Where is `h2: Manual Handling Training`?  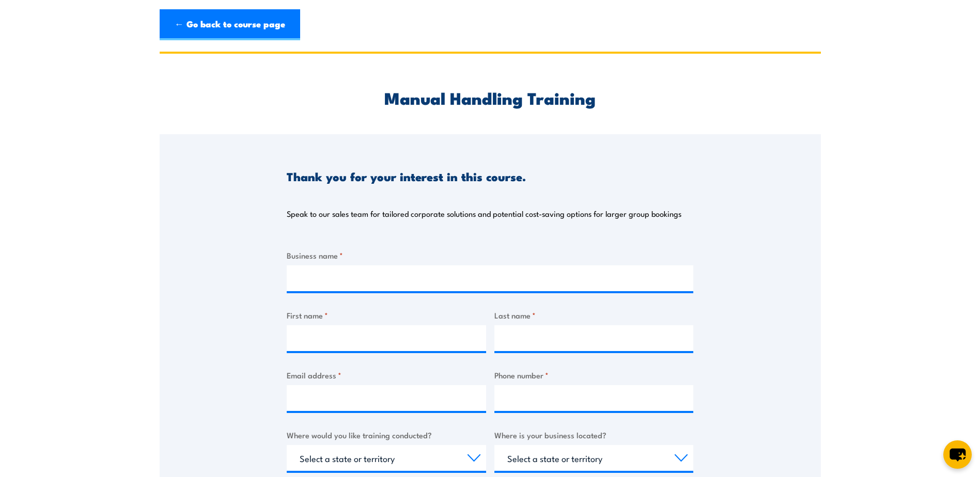 h2: Manual Handling Training is located at coordinates (490, 97).